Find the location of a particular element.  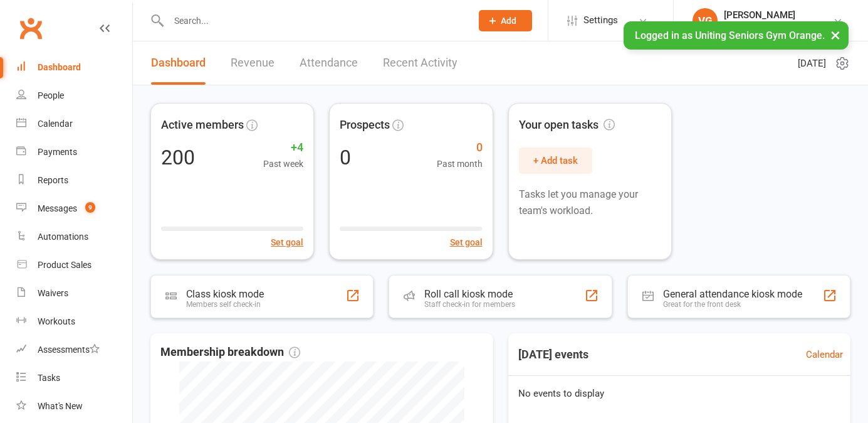

a: Messages 9 is located at coordinates (74, 209).